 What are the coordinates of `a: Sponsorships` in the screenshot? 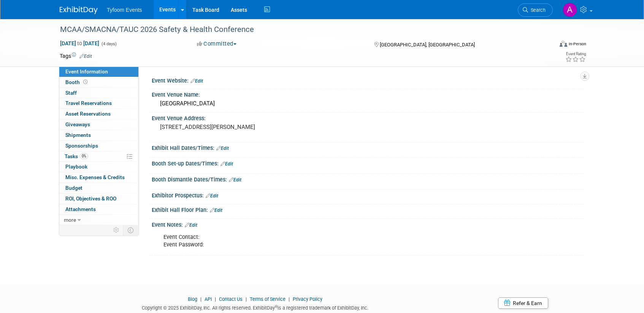 It's located at (99, 146).